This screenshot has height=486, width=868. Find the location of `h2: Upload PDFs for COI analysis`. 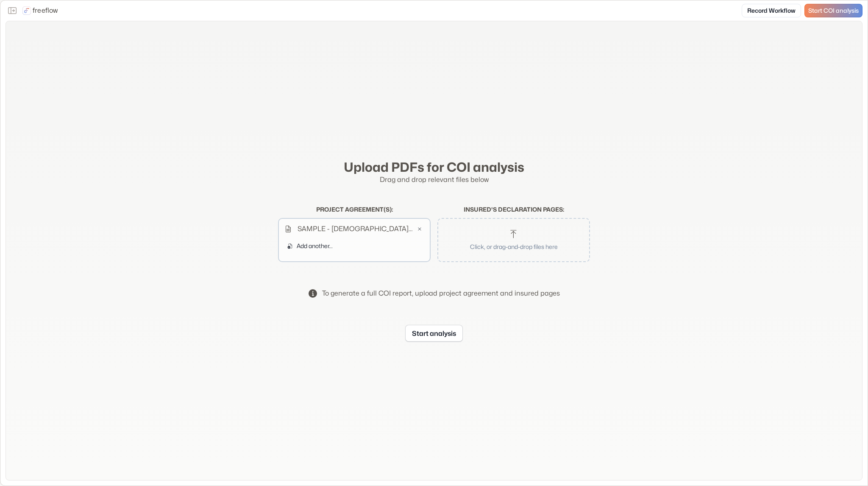

h2: Upload PDFs for COI analysis is located at coordinates (434, 167).